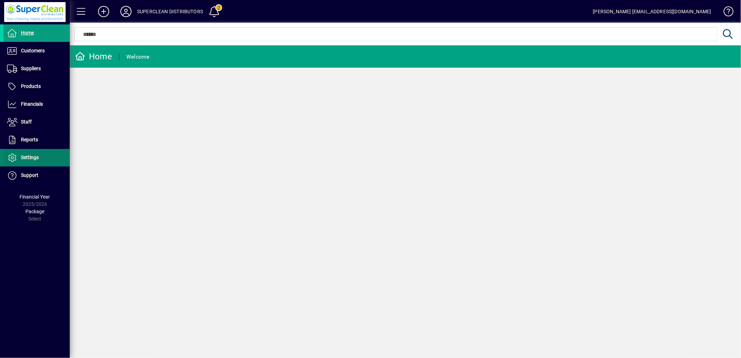  I want to click on span: Home, so click(27, 33).